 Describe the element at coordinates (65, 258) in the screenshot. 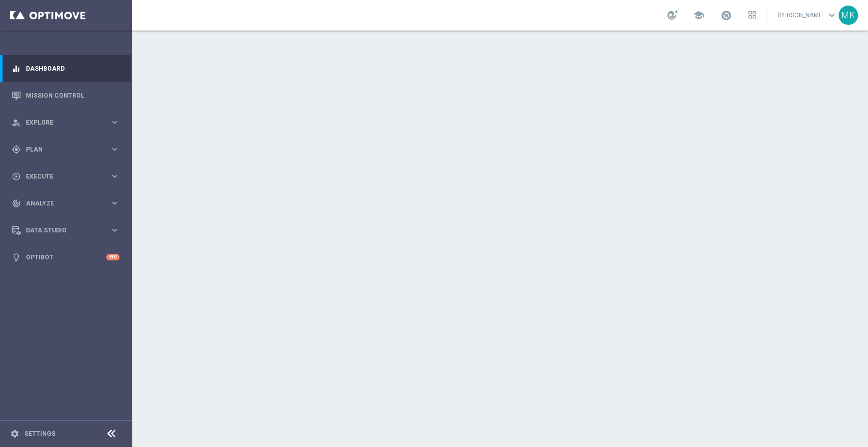

I see `button: lightbulb Optibot +10` at that location.